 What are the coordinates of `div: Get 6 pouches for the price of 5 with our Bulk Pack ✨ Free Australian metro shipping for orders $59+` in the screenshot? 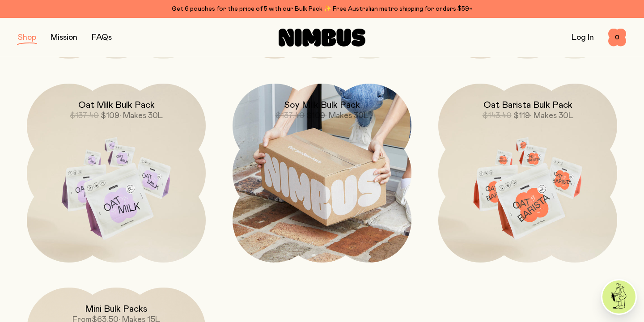 It's located at (322, 9).